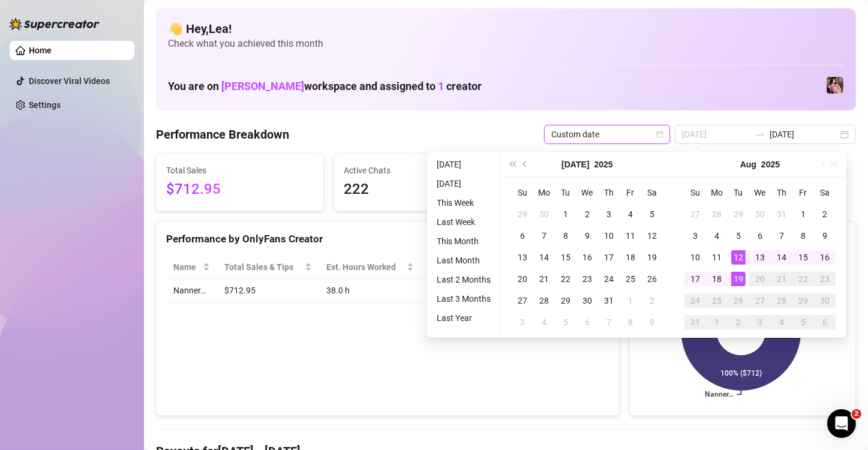 The image size is (868, 450). I want to click on td: 2025-08-31, so click(695, 322).